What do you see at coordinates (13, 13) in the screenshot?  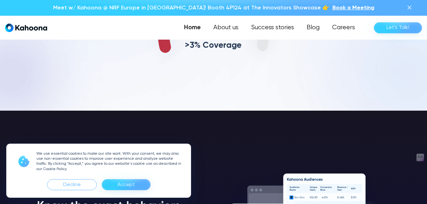 I see `img: logo_orange.svg` at bounding box center [13, 13].